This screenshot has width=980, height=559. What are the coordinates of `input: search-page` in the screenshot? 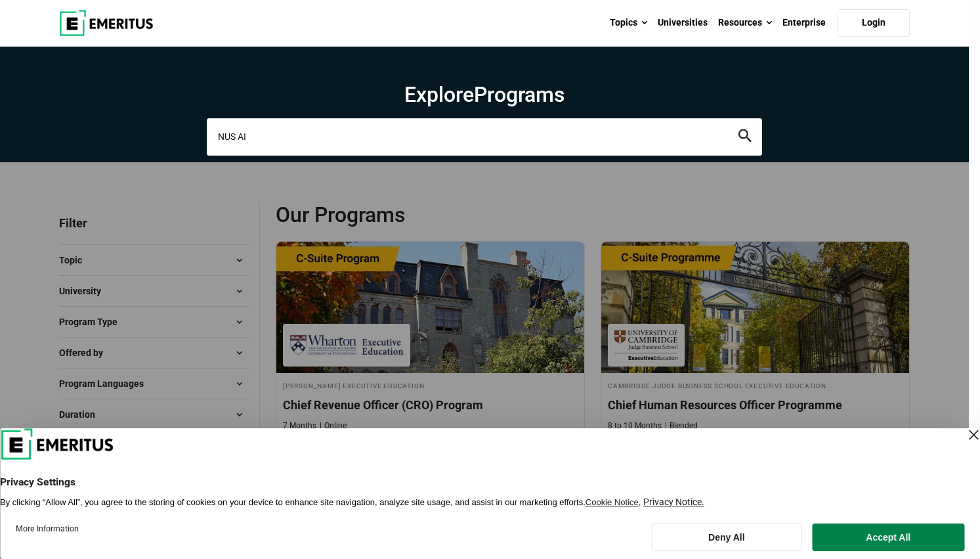 It's located at (484, 136).